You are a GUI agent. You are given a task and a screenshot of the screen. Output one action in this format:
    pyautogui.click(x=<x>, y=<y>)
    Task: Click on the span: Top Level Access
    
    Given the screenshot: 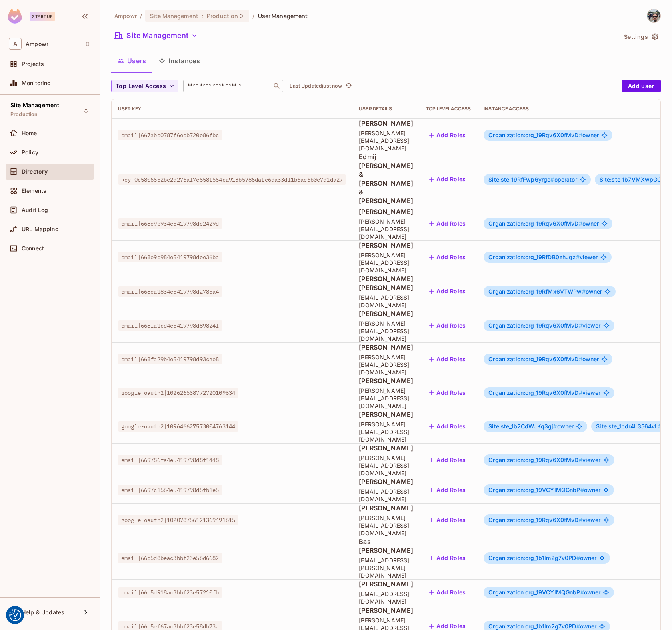 What is the action you would take?
    pyautogui.click(x=141, y=86)
    